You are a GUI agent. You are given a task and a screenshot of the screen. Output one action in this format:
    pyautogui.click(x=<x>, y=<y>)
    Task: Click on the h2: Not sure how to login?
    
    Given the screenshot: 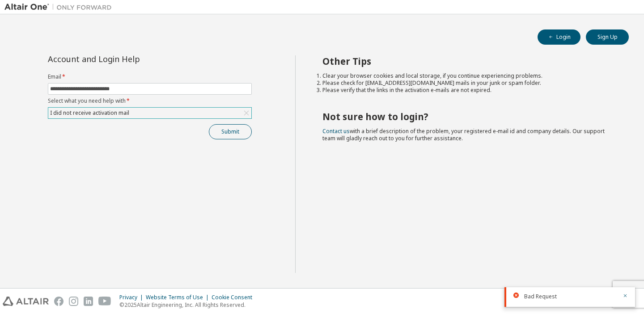 What is the action you would take?
    pyautogui.click(x=468, y=117)
    